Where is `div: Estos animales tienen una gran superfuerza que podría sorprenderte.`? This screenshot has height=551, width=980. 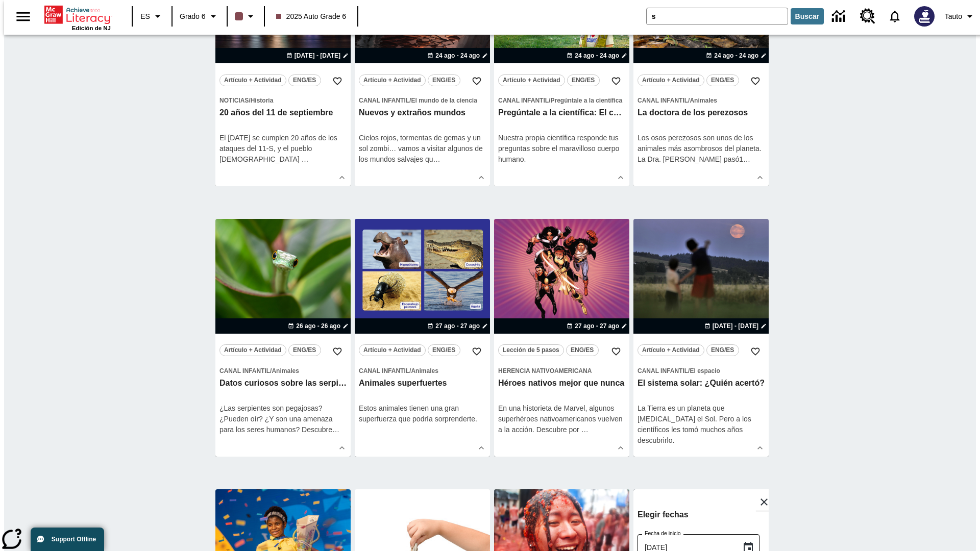 div: Estos animales tienen una gran superfuerza que podría sorprenderte. is located at coordinates (422, 413).